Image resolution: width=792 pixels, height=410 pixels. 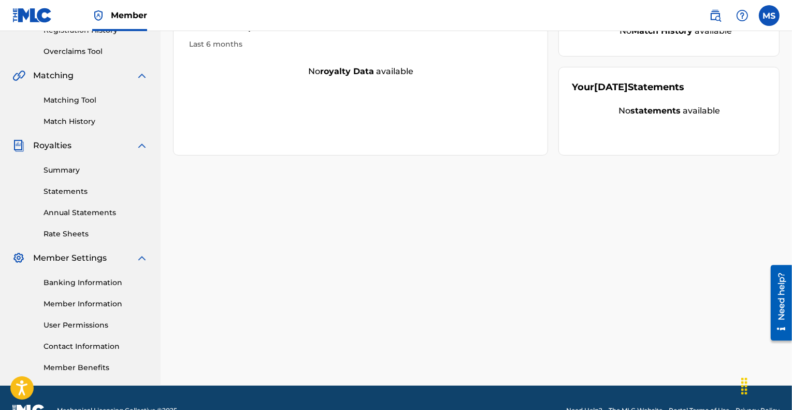 What do you see at coordinates (96, 51) in the screenshot?
I see `a: Overclaims Tool` at bounding box center [96, 51].